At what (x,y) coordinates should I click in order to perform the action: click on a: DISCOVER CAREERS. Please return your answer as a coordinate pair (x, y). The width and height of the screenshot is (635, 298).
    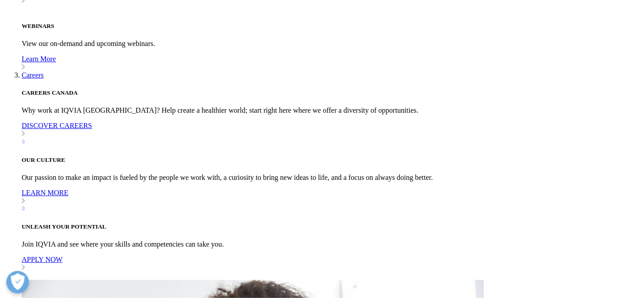
    Looking at the image, I should click on (326, 134).